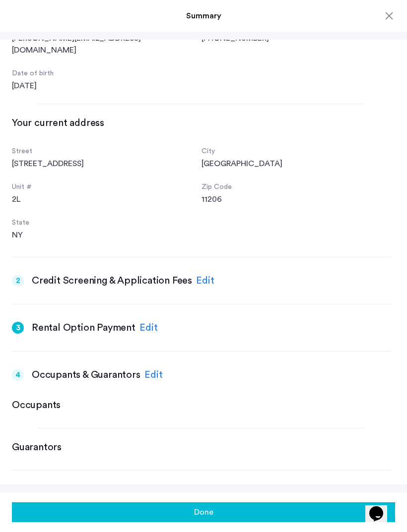  Describe the element at coordinates (204, 16) in the screenshot. I see `h3: Summary` at that location.